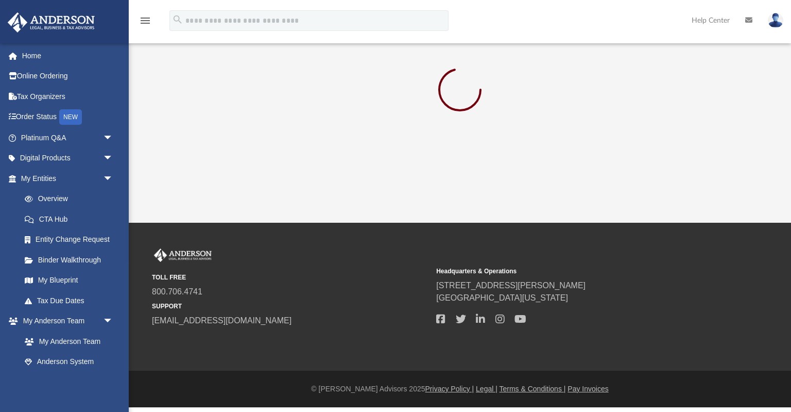 The width and height of the screenshot is (791, 412). What do you see at coordinates (71, 117) in the screenshot?
I see `div: NEW` at bounding box center [71, 117].